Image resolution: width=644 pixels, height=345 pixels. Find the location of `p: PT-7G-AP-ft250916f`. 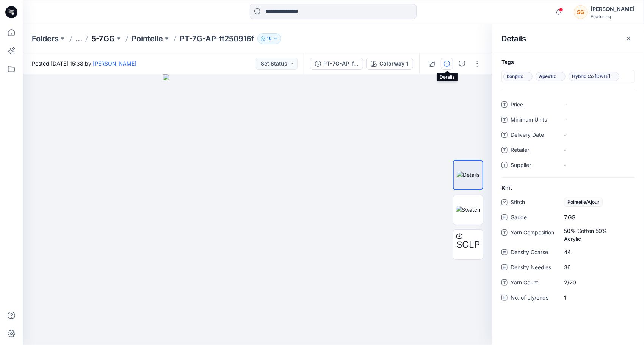

p: PT-7G-AP-ft250916f is located at coordinates (217, 38).